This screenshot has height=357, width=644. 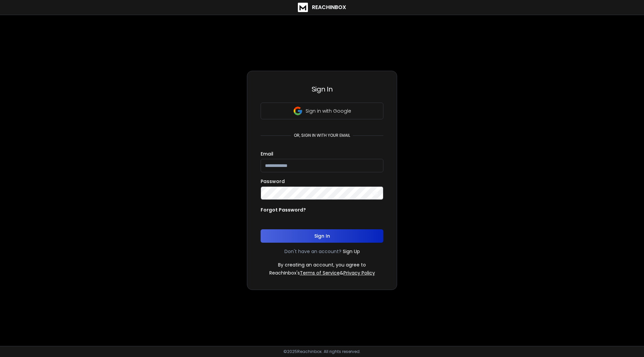 I want to click on span: Privacy Policy, so click(x=359, y=273).